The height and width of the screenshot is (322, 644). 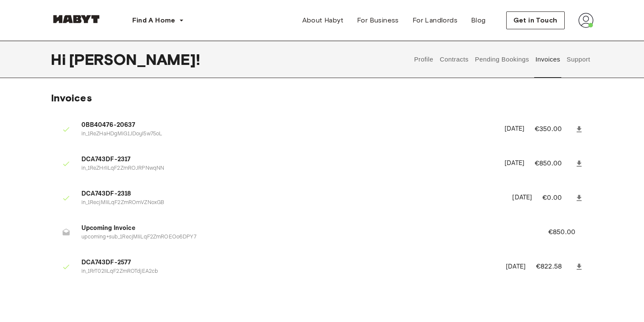 What do you see at coordinates (586, 21) in the screenshot?
I see `img: avatar` at bounding box center [586, 21].